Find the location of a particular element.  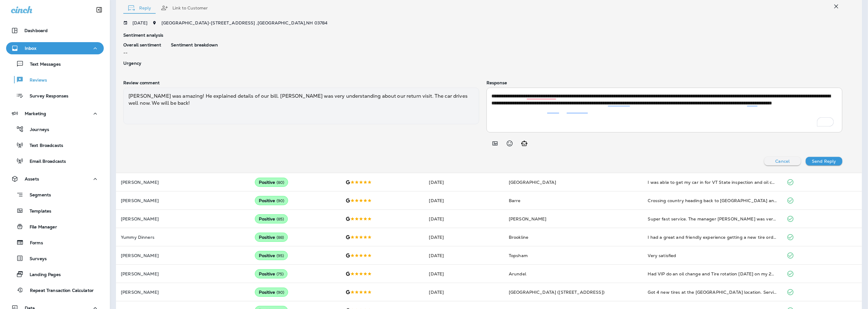

button: Surveys is located at coordinates (55, 259).